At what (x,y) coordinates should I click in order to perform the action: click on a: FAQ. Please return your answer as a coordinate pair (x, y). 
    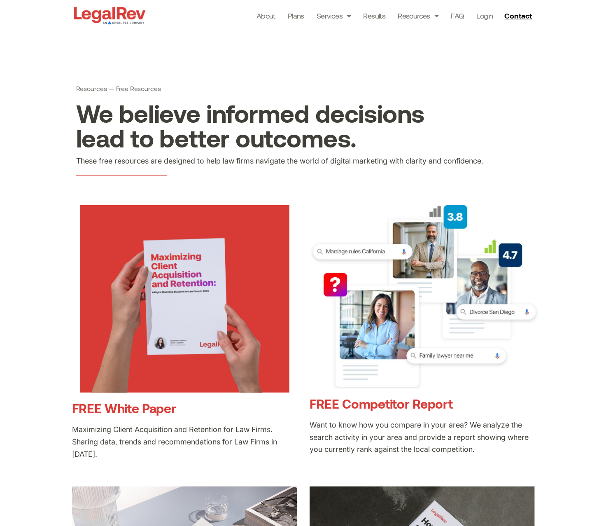
    Looking at the image, I should click on (458, 16).